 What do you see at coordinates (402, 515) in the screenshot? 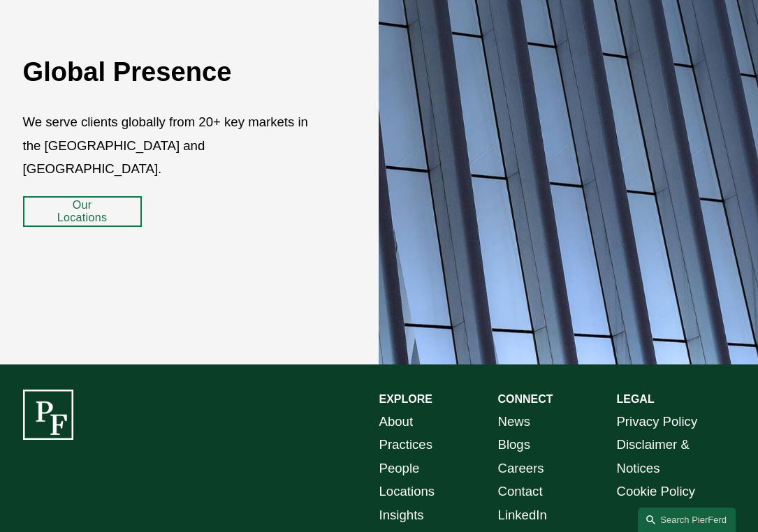
I see `a: Insights` at bounding box center [402, 515].